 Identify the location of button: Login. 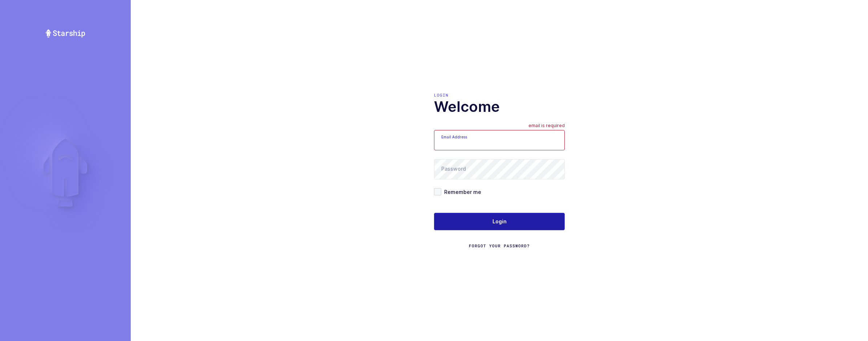
(500, 221).